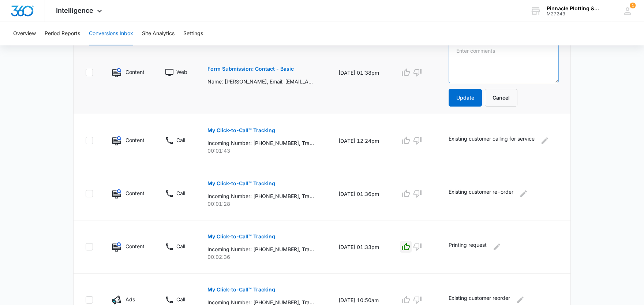 This screenshot has width=644, height=305. Describe the element at coordinates (251, 69) in the screenshot. I see `p: Form Submission: Contact - Basic` at that location.